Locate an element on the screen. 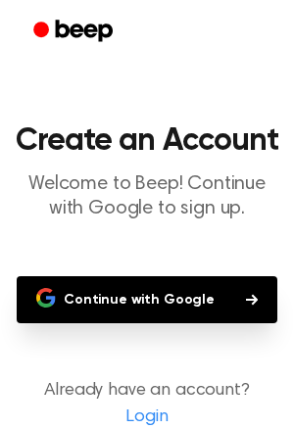 This screenshot has height=429, width=294. button: Continue with Google is located at coordinates (147, 300).